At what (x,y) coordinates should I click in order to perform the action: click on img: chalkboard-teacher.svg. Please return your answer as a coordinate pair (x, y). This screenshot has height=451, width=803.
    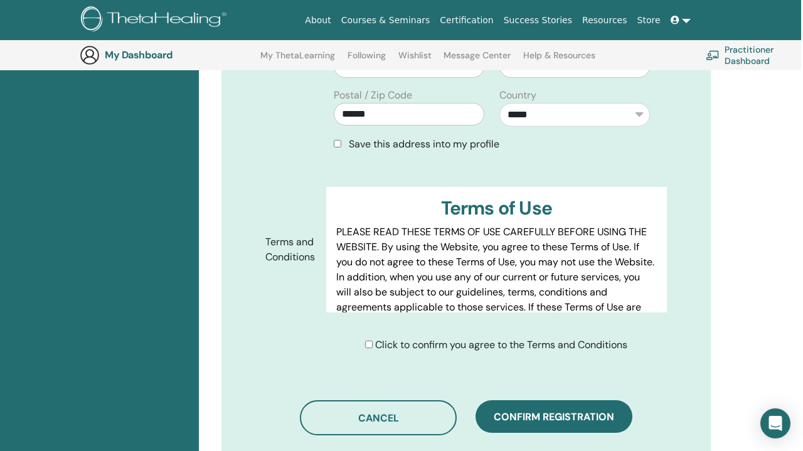
    Looking at the image, I should click on (712, 55).